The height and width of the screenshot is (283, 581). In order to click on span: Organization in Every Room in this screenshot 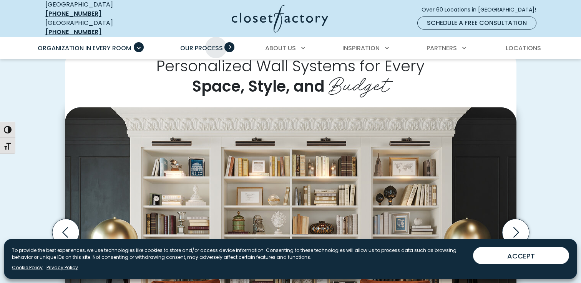, I will do `click(84, 48)`.